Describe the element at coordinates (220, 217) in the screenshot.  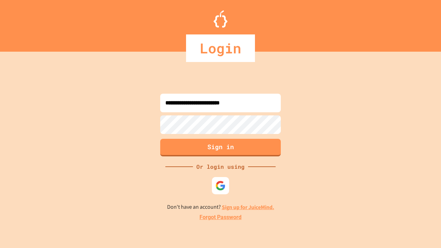
I see `a: Forgot Password` at that location.